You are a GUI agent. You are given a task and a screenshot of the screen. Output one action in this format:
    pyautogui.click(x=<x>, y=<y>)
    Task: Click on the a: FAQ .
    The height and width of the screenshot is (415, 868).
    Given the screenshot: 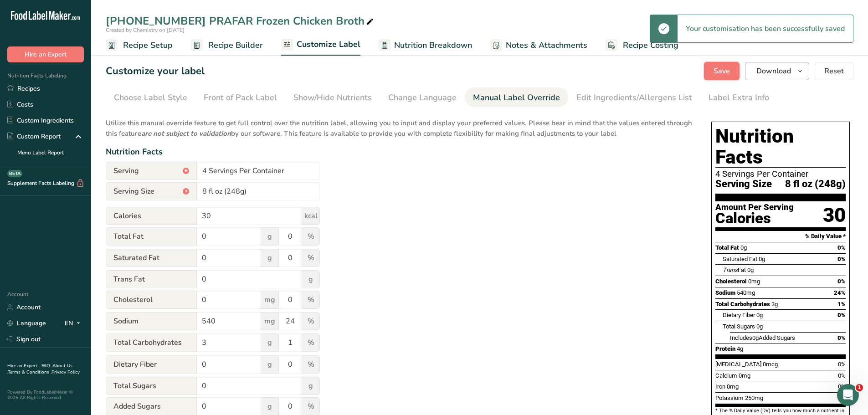 What is the action you would take?
    pyautogui.click(x=47, y=366)
    